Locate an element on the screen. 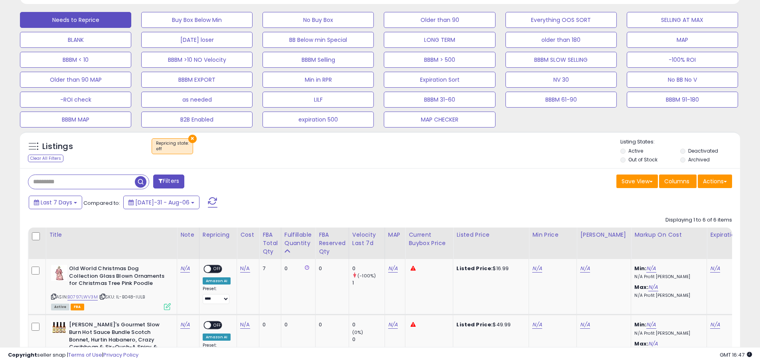 This screenshot has width=760, height=363. small: (-100%) is located at coordinates (366, 276).